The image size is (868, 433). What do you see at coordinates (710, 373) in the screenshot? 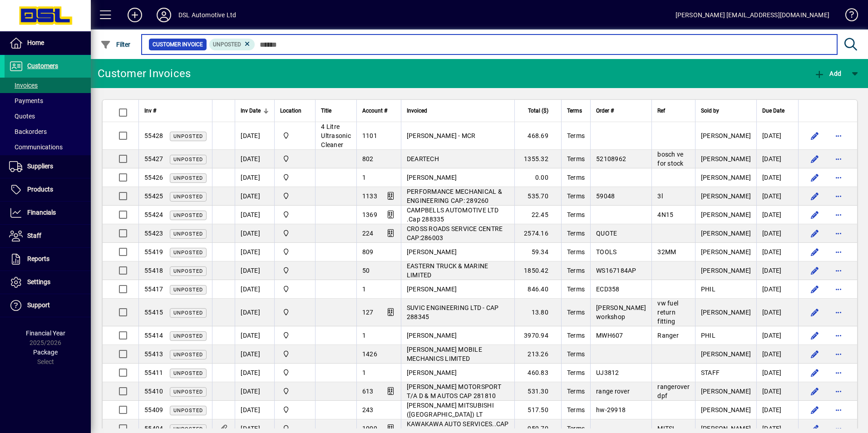
I see `span: STAFF` at bounding box center [710, 373].